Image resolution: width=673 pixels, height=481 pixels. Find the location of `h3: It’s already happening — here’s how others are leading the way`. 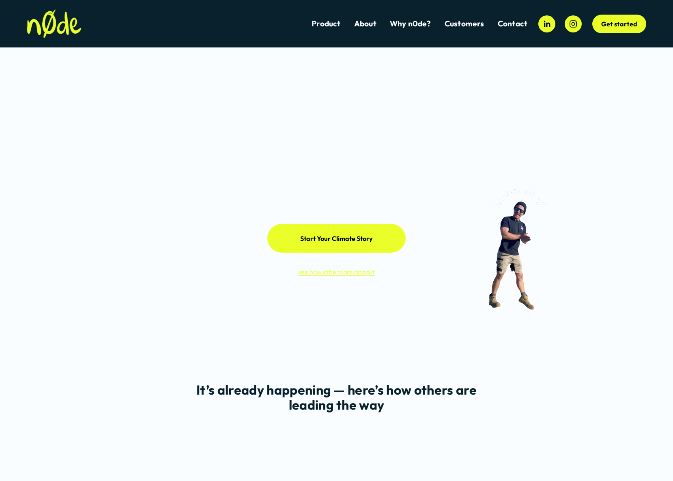

h3: It’s already happening — here’s how others are leading the way is located at coordinates (336, 398).